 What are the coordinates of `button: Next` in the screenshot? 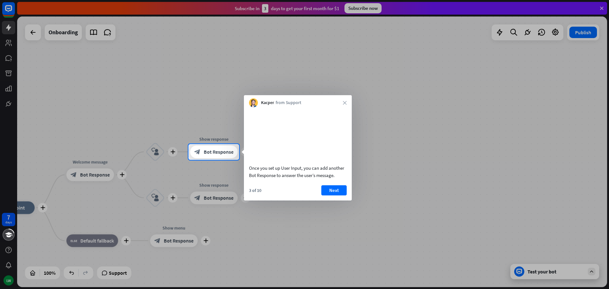 It's located at (334, 190).